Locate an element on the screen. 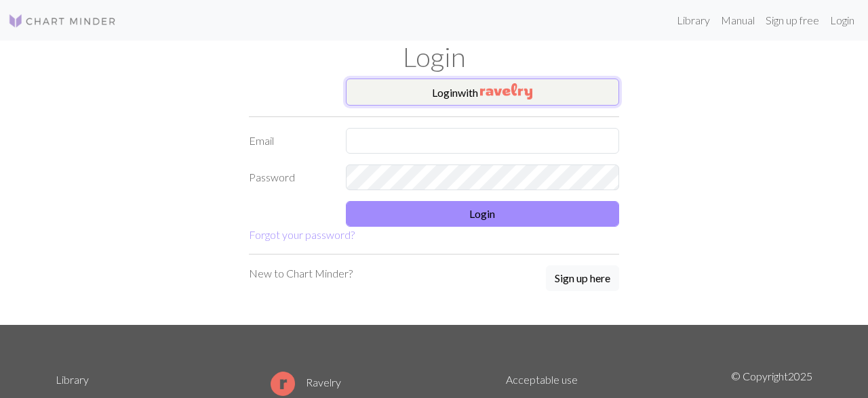 This screenshot has height=398, width=868. button: Login is located at coordinates (483, 214).